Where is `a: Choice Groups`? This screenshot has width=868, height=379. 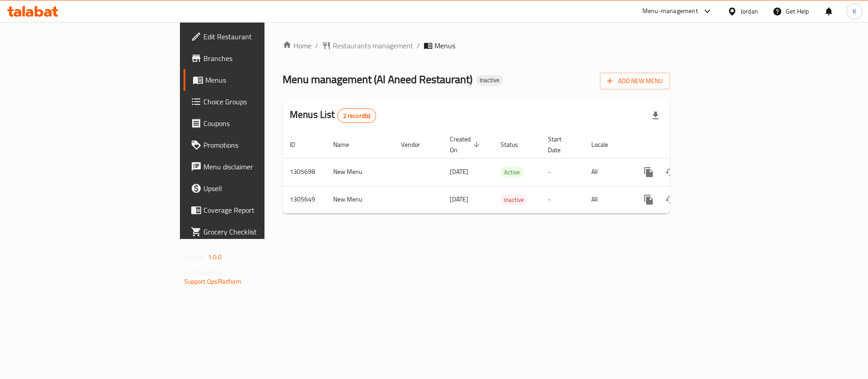 a: Choice Groups is located at coordinates (254, 101).